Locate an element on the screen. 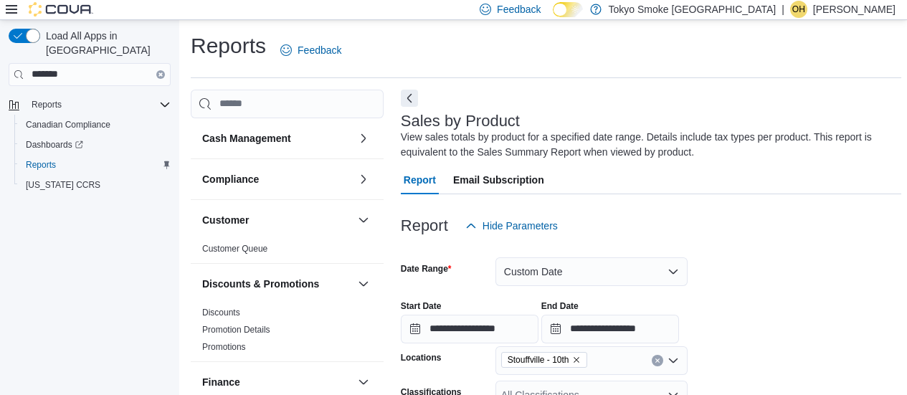 The height and width of the screenshot is (395, 907). span: Dark Mode is located at coordinates (553, 17).